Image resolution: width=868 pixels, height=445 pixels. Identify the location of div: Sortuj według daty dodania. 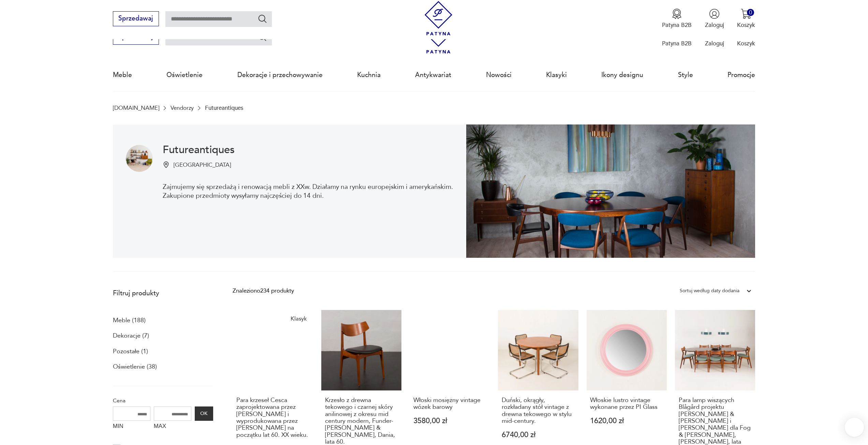
(709, 290).